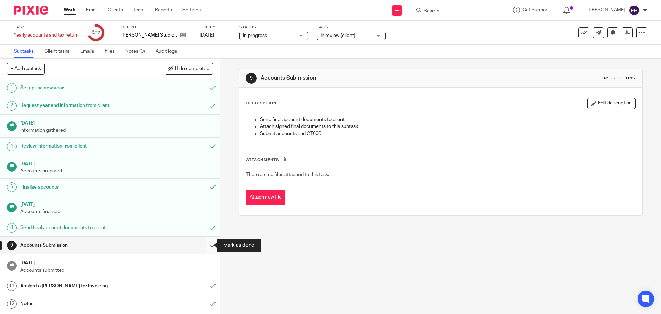  What do you see at coordinates (117, 211) in the screenshot?
I see `p: Accounts finalised` at bounding box center [117, 211].